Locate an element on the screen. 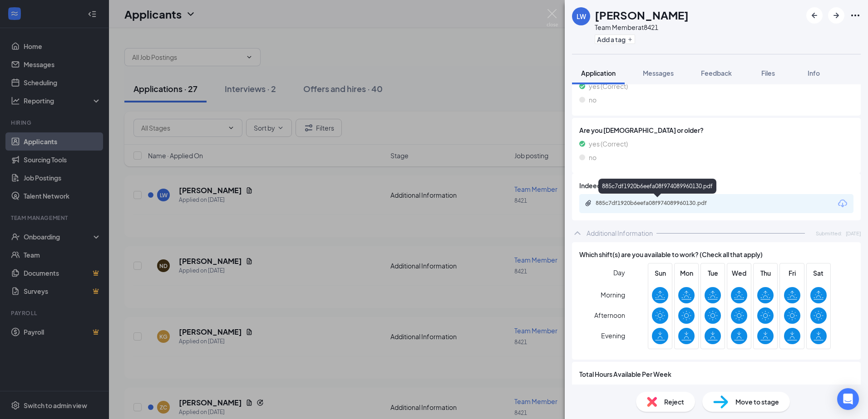  span: Wed is located at coordinates (739, 273).